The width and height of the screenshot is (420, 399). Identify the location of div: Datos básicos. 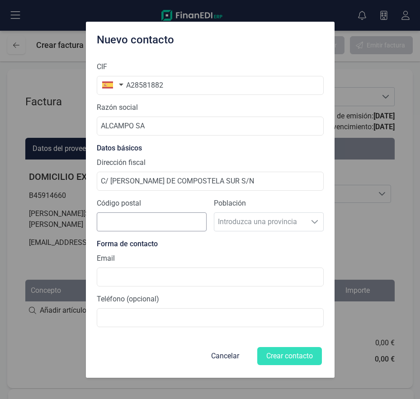
(210, 148).